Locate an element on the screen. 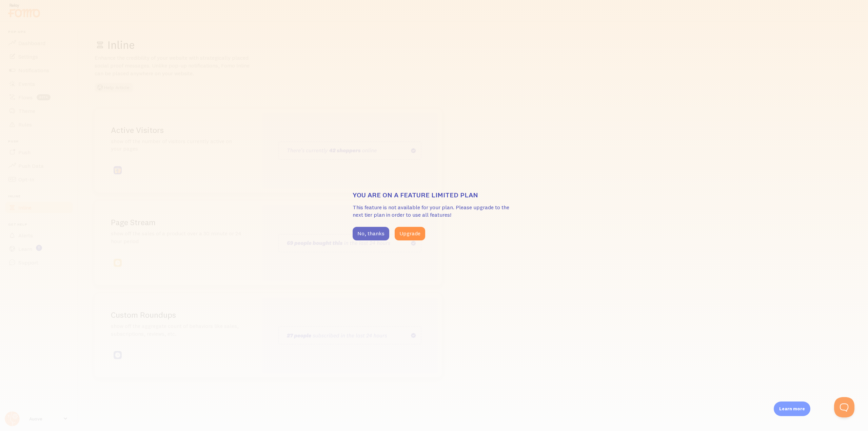 The image size is (868, 431). div: Learn more is located at coordinates (792, 408).